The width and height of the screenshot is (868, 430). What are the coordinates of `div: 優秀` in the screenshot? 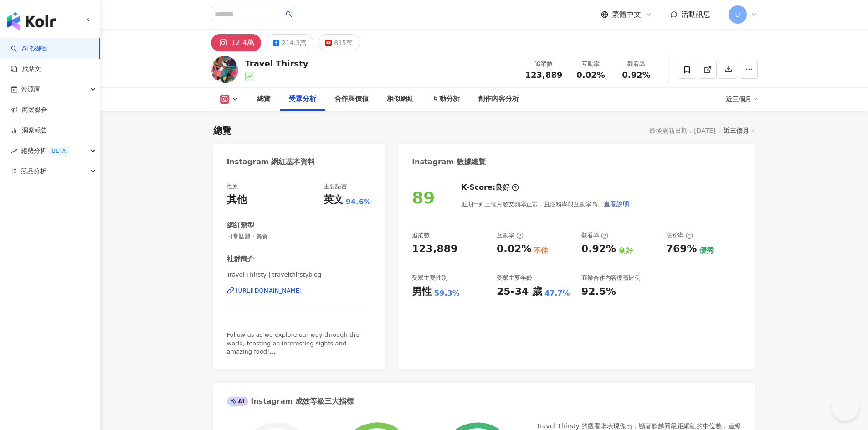 It's located at (707, 251).